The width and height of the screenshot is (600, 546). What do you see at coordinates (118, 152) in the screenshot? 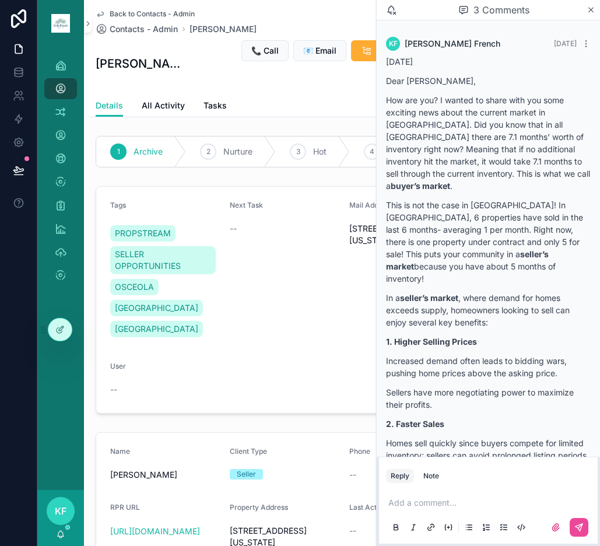
I see `span: 1` at bounding box center [118, 152].